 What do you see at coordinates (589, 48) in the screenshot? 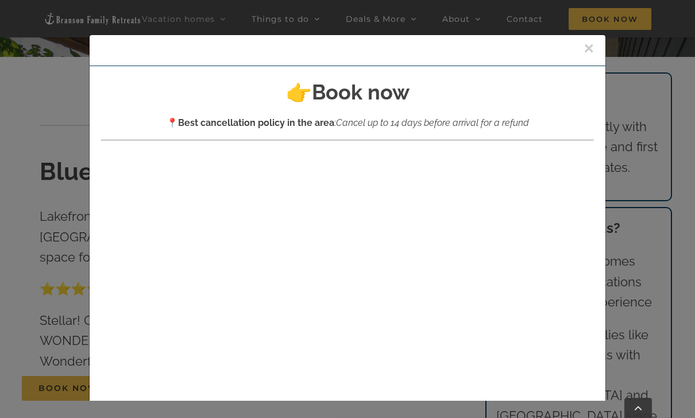
I see `button: Close` at bounding box center [589, 48].